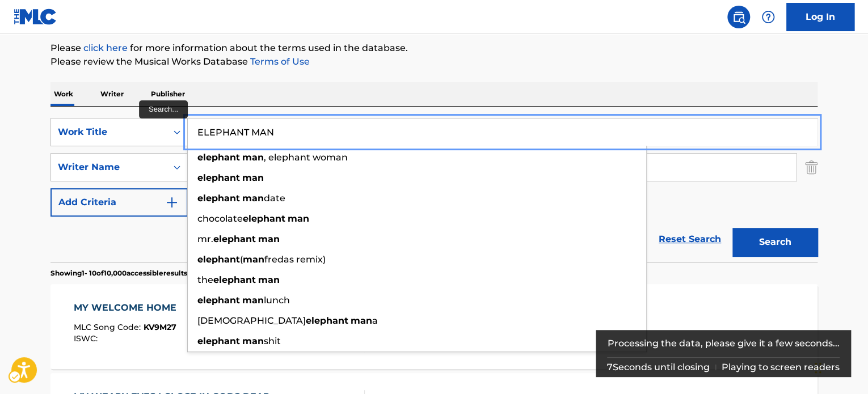  I want to click on div: MY WELCOME HOME, so click(128, 308).